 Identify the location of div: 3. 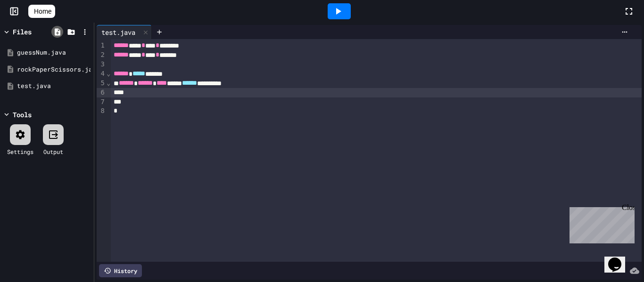
(101, 64).